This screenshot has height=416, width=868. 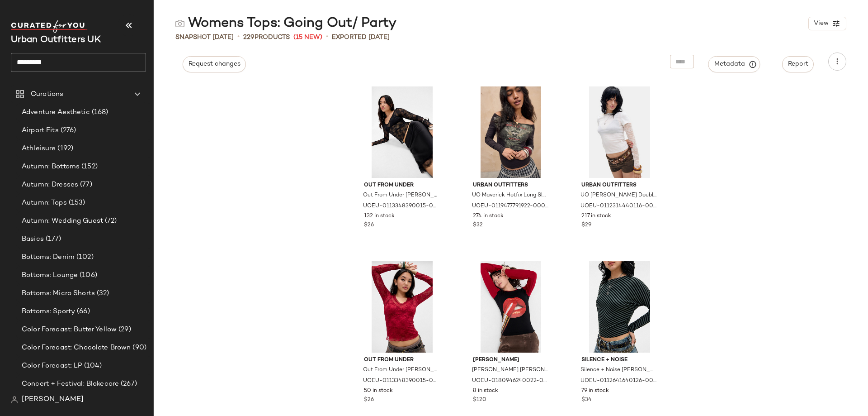 What do you see at coordinates (488, 216) in the screenshot?
I see `span: 274 in stock` at bounding box center [488, 216].